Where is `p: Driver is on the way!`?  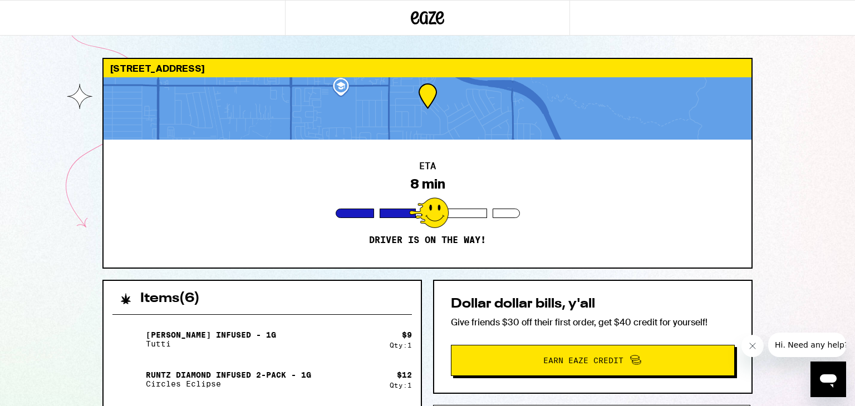
p: Driver is on the way! is located at coordinates (427, 240).